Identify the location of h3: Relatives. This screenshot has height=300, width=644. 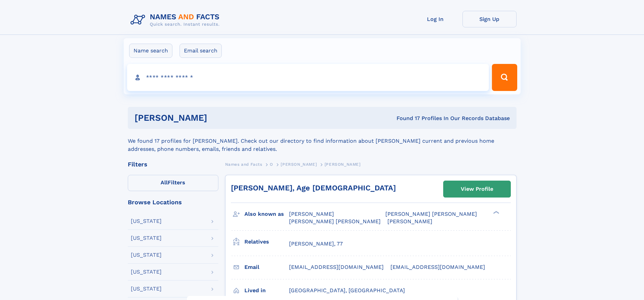
(266, 242).